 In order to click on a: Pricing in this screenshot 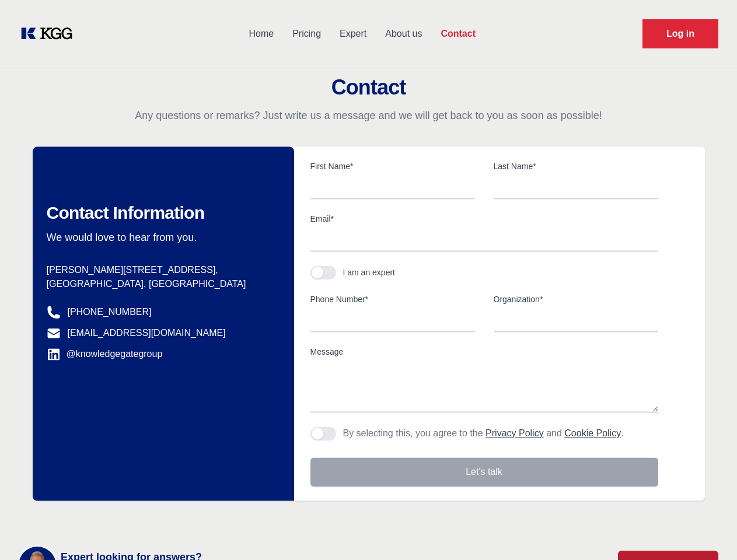, I will do `click(306, 34)`.